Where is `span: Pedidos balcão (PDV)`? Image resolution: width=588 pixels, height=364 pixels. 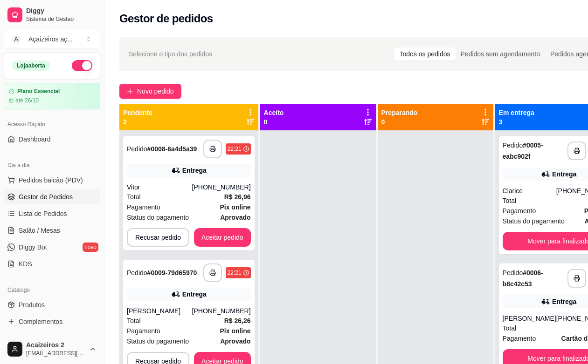
span: Pedidos balcão (PDV) is located at coordinates (51, 180).